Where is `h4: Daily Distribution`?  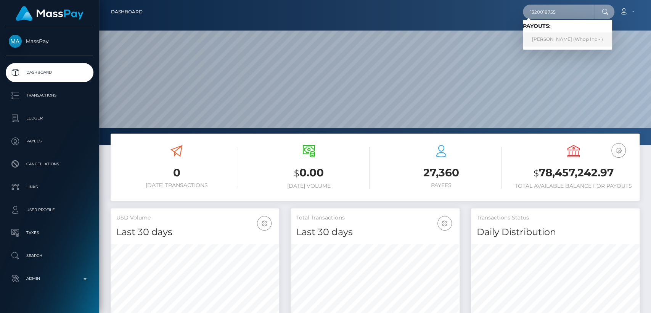
h4: Daily Distribution is located at coordinates (555, 232).